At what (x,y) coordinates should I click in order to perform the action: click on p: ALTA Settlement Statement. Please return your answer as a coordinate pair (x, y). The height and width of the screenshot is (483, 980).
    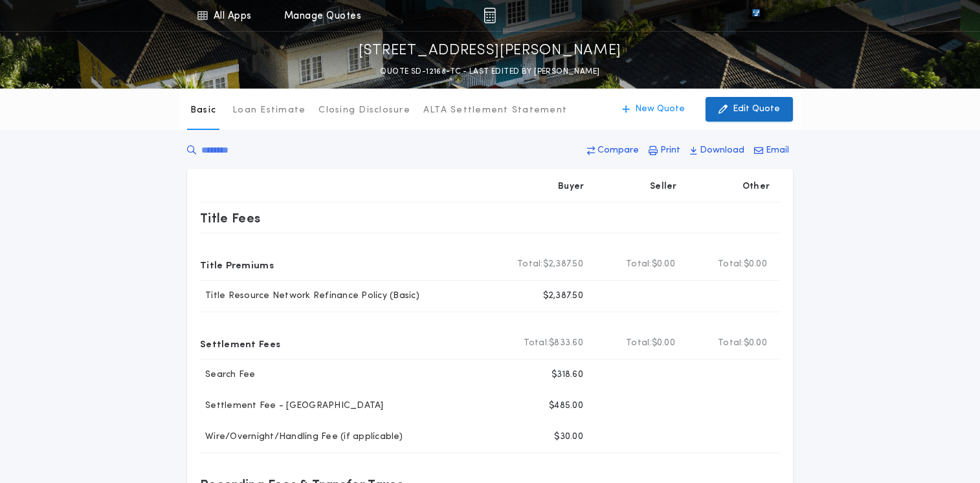
    Looking at the image, I should click on (495, 111).